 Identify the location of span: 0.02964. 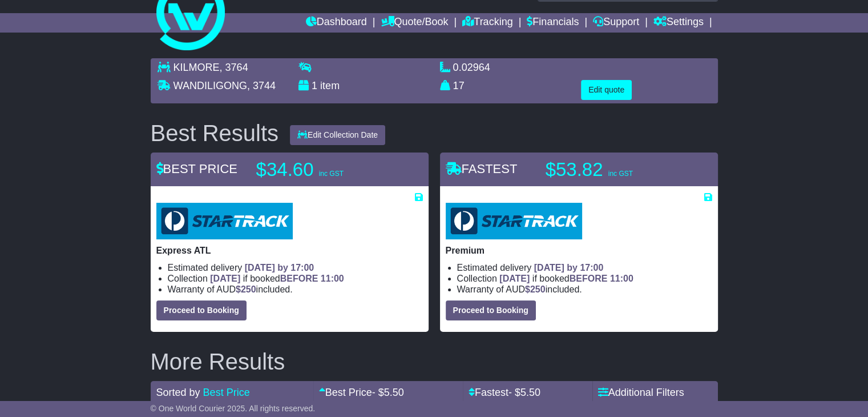
(472, 67).